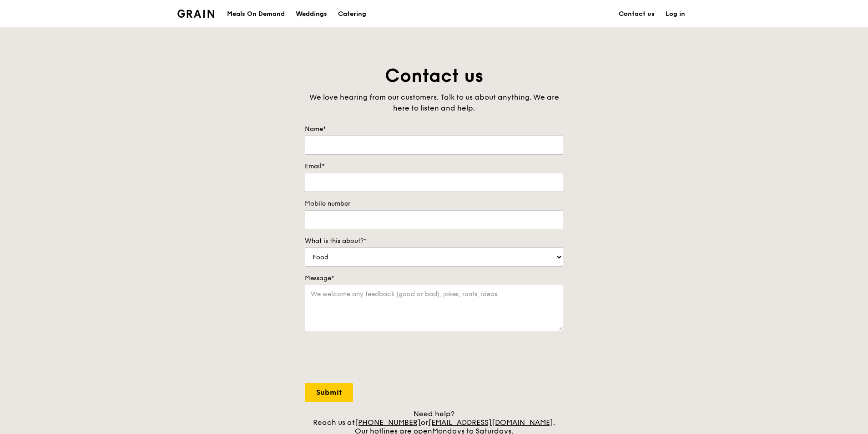 The image size is (868, 434). Describe the element at coordinates (434, 241) in the screenshot. I see `label: What is this about?*` at that location.